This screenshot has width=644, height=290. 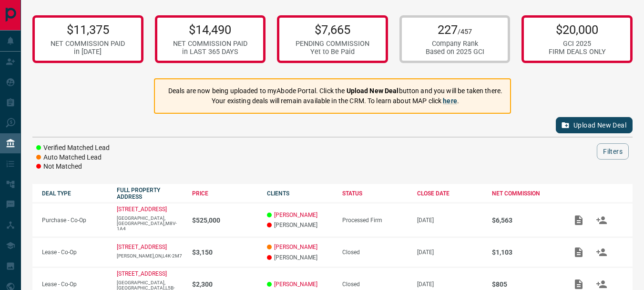 I want to click on li: Verified Matched Lead, so click(x=73, y=148).